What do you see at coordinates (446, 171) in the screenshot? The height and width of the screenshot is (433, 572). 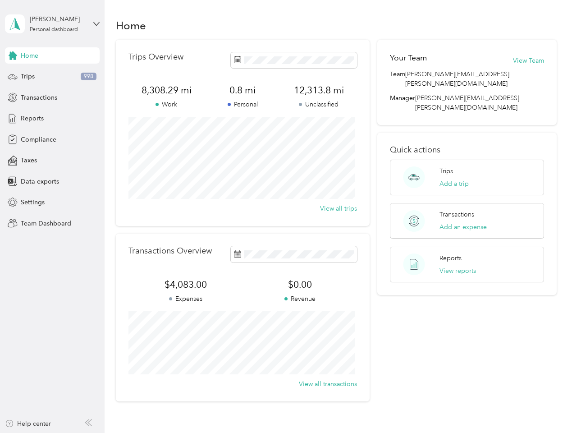 I see `p: Trips` at bounding box center [446, 171].